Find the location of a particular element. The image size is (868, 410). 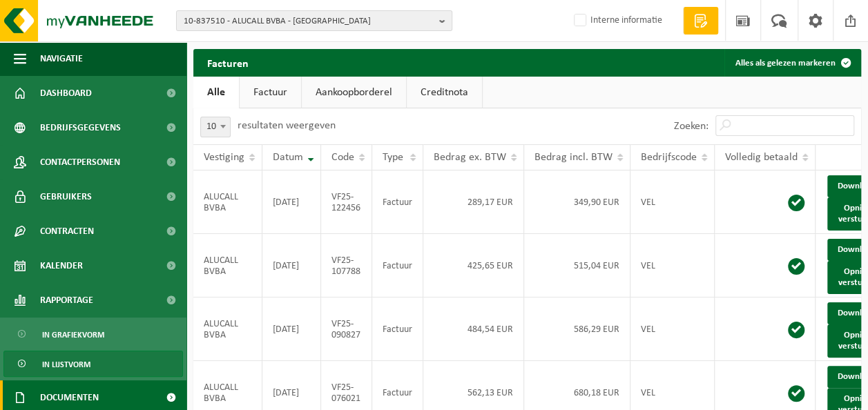

a: Alle is located at coordinates (217, 93).